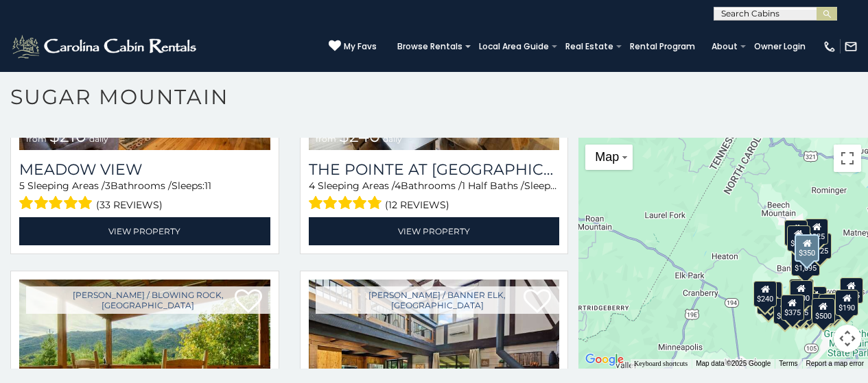 The image size is (868, 383). I want to click on div: $200, so click(815, 299).